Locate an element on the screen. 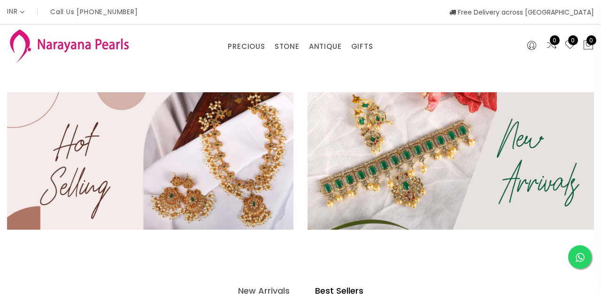 The image size is (601, 297). a: ANTIQUE is located at coordinates (326, 47).